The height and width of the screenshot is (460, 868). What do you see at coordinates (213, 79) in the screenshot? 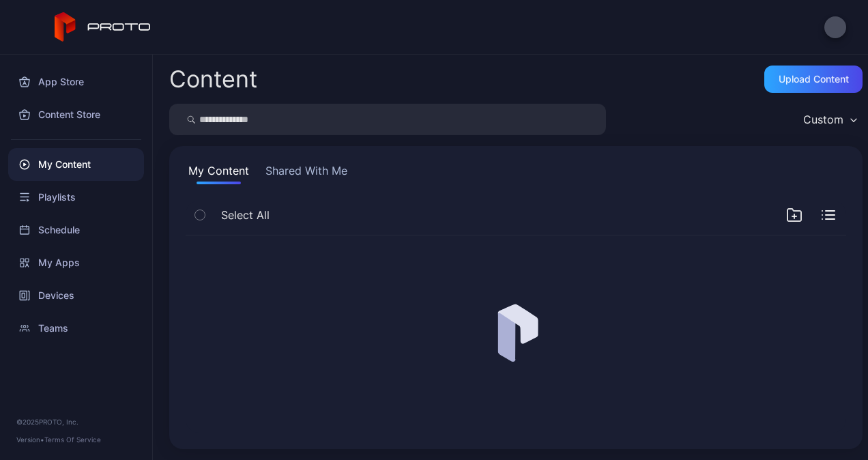
I see `div: Content` at bounding box center [213, 79].